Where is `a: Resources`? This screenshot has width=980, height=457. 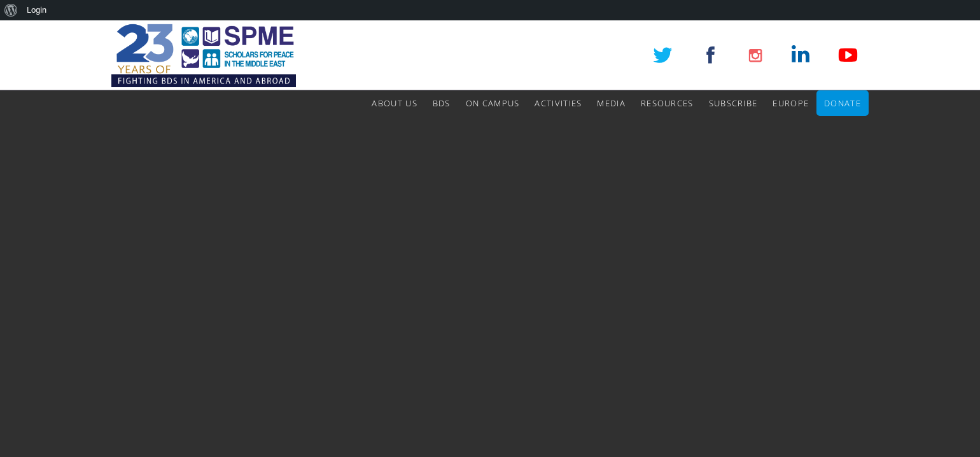 a: Resources is located at coordinates (667, 103).